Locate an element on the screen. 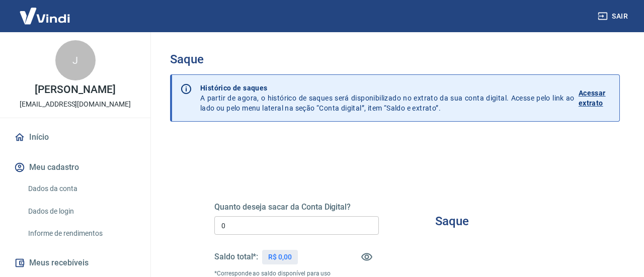  button: Sair is located at coordinates (614, 16).